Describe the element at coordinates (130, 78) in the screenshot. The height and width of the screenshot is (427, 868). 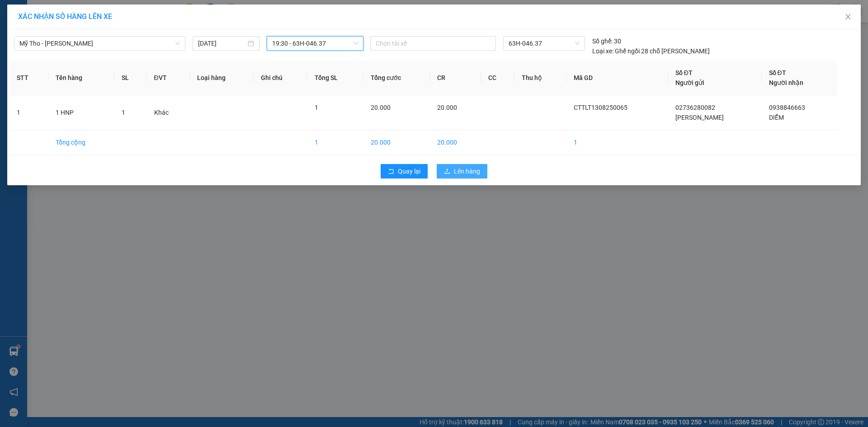
I see `th: SL` at that location.